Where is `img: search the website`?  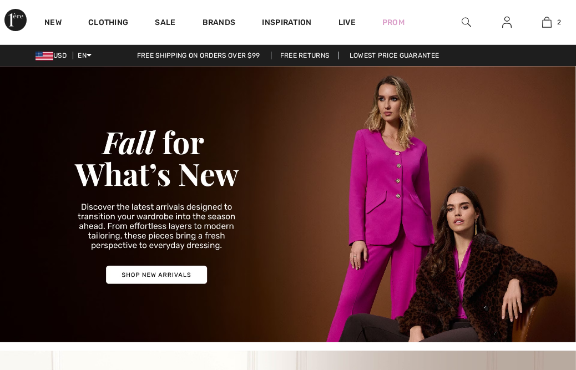 img: search the website is located at coordinates (466, 22).